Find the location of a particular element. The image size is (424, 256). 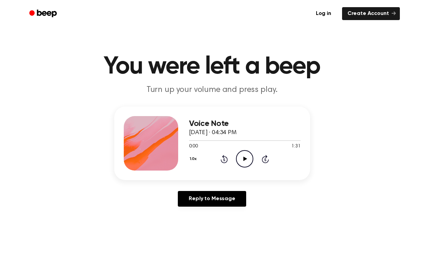

a: Reply to Message is located at coordinates (212, 199).